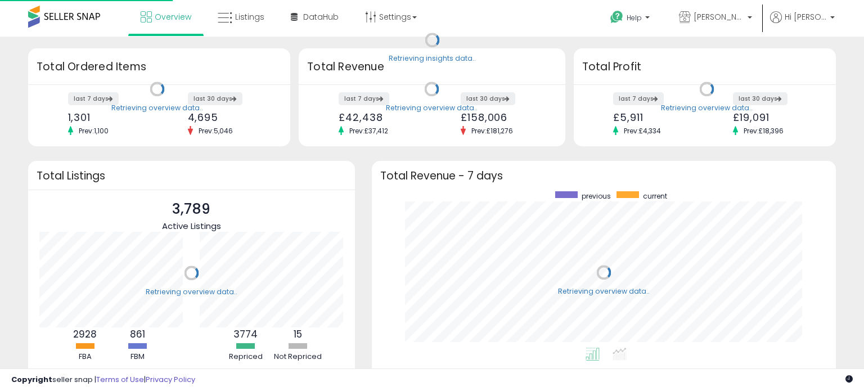  I want to click on span: DataHub, so click(321, 17).